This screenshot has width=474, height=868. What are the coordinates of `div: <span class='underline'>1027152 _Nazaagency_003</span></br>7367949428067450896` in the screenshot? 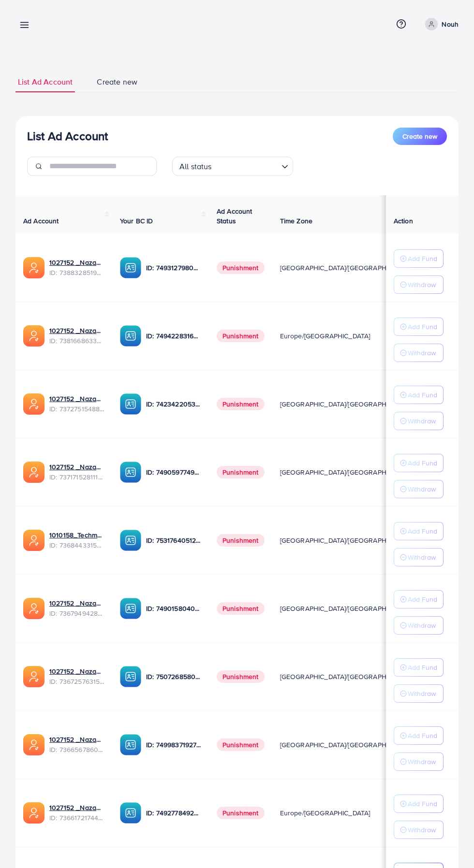 It's located at (77, 608).